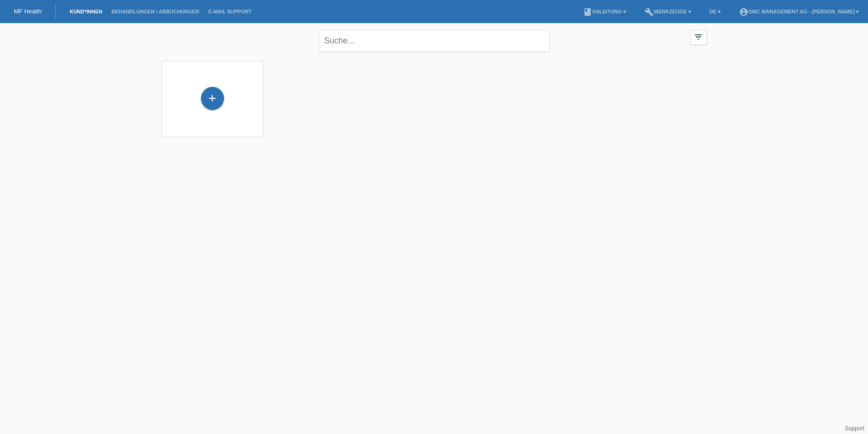  What do you see at coordinates (86, 12) in the screenshot?
I see `a: Kund*innen` at bounding box center [86, 12].